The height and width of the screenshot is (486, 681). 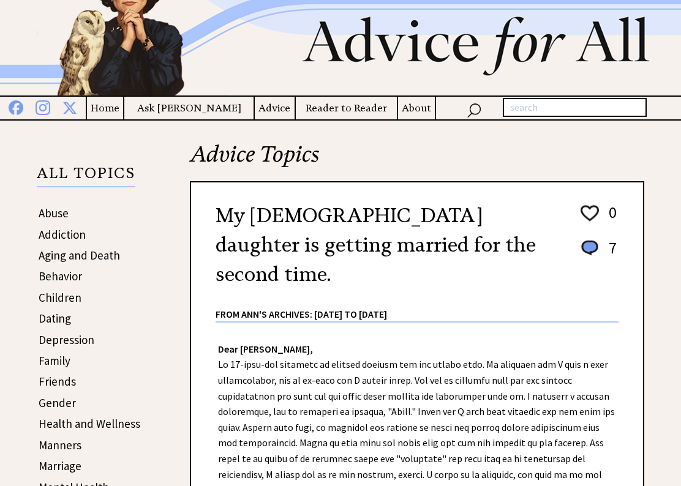 I want to click on a: Gender, so click(x=57, y=404).